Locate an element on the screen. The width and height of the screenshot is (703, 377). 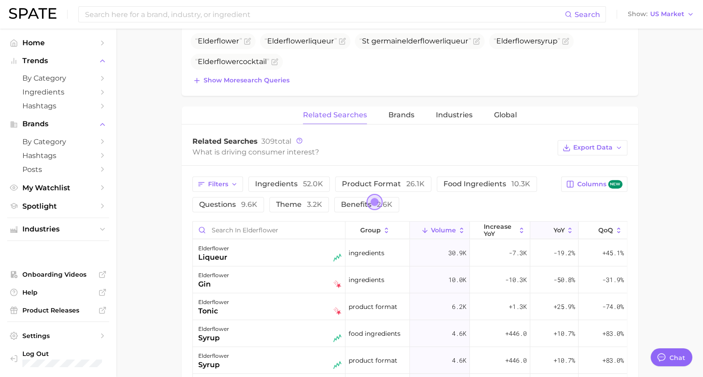
span: Home is located at coordinates (58, 43).